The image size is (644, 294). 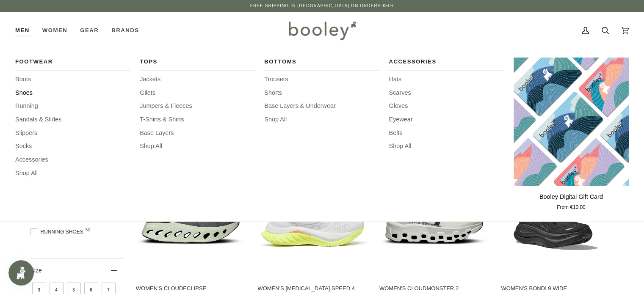 I want to click on span: Trousers, so click(x=322, y=80).